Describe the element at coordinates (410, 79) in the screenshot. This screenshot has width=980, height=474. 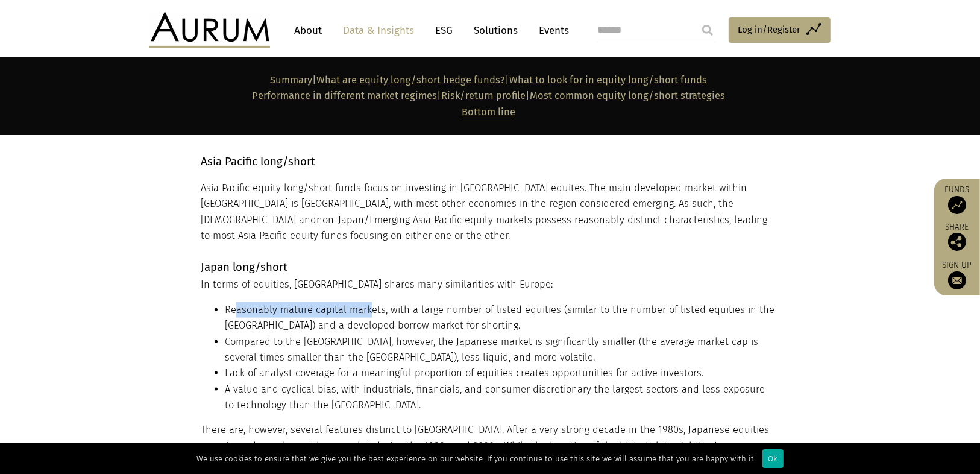
I see `a: What are equity long/short hedge funds?` at that location.